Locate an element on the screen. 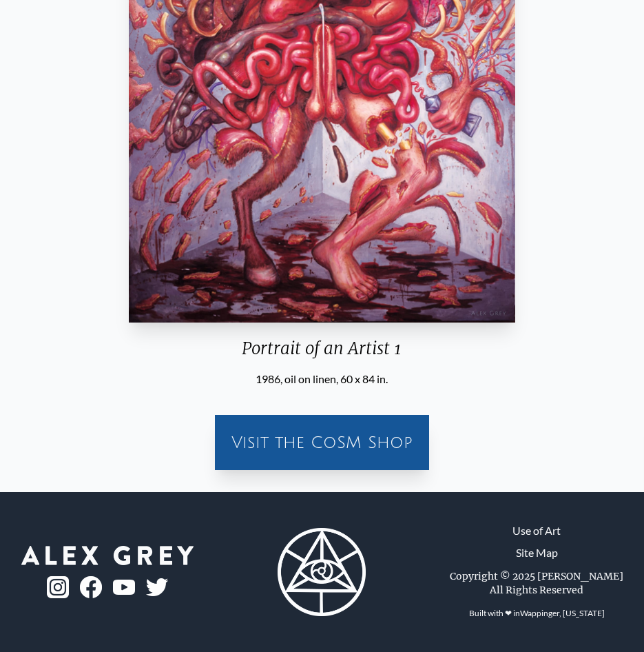 The width and height of the screenshot is (644, 652). div: Visit the CoSM Shop is located at coordinates (322, 442).